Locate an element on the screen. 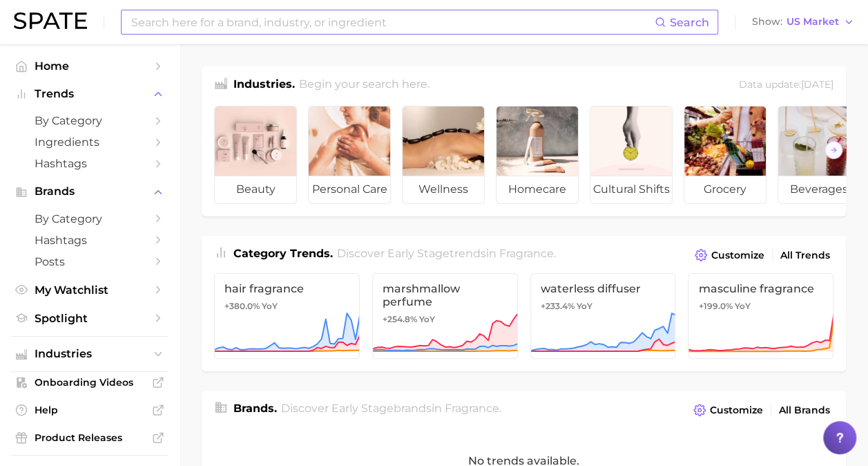  span: homecare is located at coordinates (538, 189).